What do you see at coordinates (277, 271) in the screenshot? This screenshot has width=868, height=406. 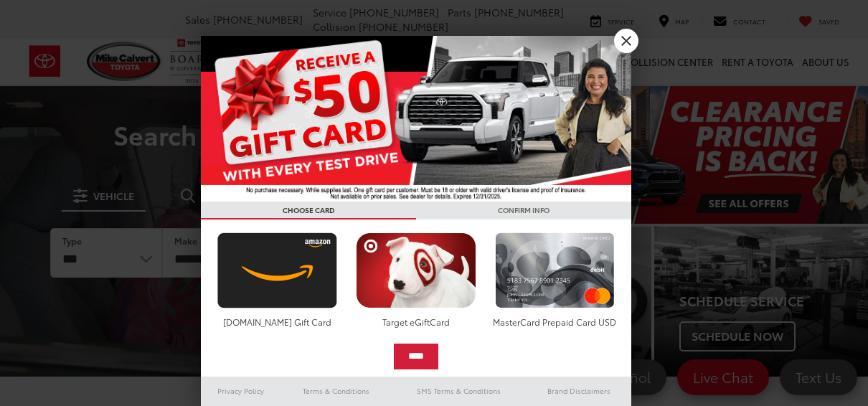 I see `img: amazoncard.png` at bounding box center [277, 271].